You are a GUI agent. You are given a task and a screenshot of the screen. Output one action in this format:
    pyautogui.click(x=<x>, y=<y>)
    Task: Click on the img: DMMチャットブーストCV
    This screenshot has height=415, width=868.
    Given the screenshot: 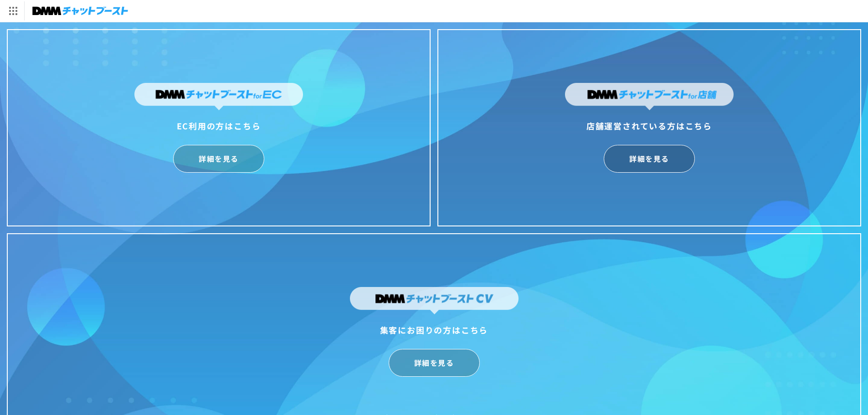 What is the action you would take?
    pyautogui.click(x=434, y=301)
    